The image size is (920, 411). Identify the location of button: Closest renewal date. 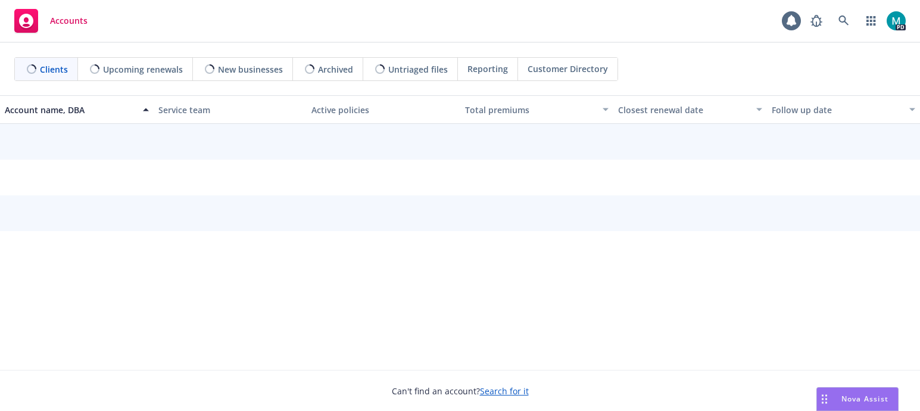
(690, 110).